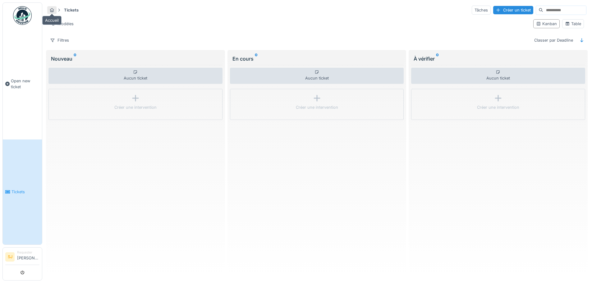 The width and height of the screenshot is (592, 283). I want to click on span: Tickets, so click(25, 192).